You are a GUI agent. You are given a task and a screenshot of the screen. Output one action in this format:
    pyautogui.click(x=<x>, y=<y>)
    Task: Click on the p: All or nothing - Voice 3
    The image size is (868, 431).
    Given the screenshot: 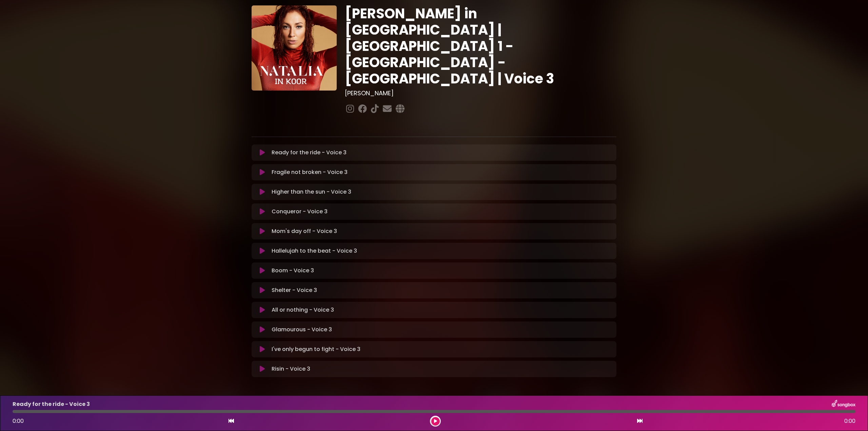 What is the action you would take?
    pyautogui.click(x=303, y=310)
    